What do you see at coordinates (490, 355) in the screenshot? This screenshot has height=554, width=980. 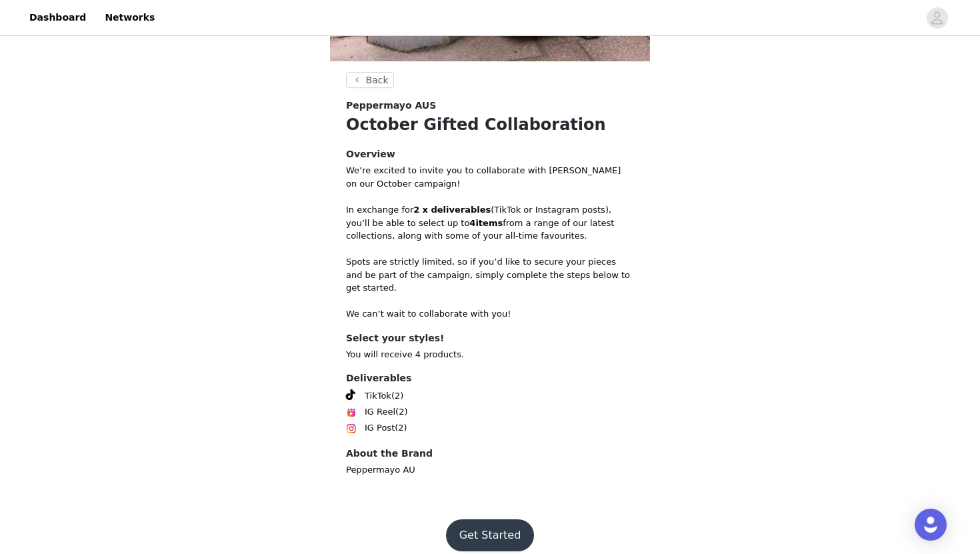 I see `p: You will receive 4 products.` at bounding box center [490, 355].